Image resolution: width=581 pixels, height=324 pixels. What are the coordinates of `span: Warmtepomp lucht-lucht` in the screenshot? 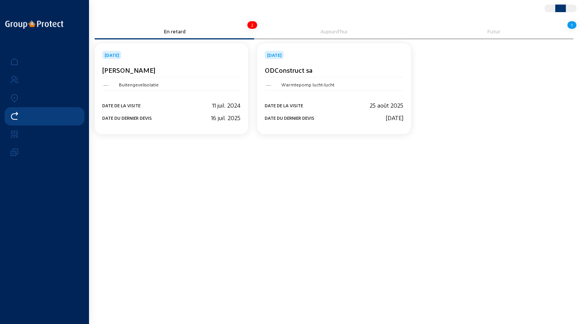 It's located at (308, 84).